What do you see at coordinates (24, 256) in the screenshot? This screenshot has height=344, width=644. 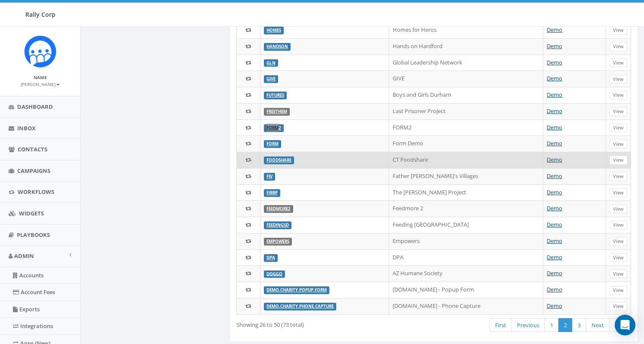 I see `span: Admin` at bounding box center [24, 256].